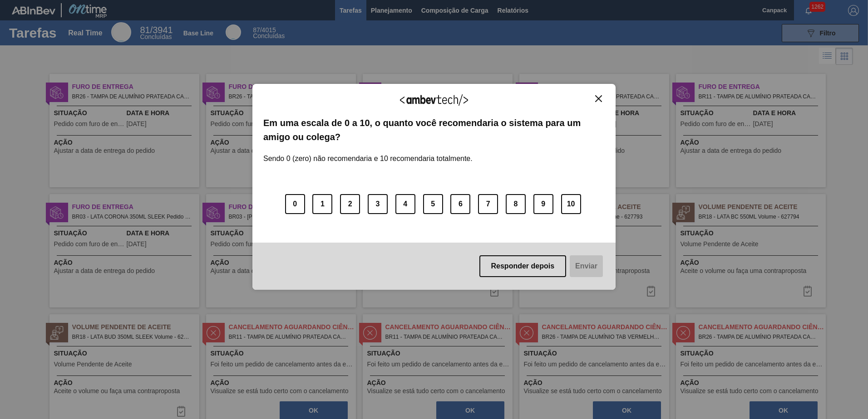 This screenshot has width=868, height=419. I want to click on button: 7, so click(488, 204).